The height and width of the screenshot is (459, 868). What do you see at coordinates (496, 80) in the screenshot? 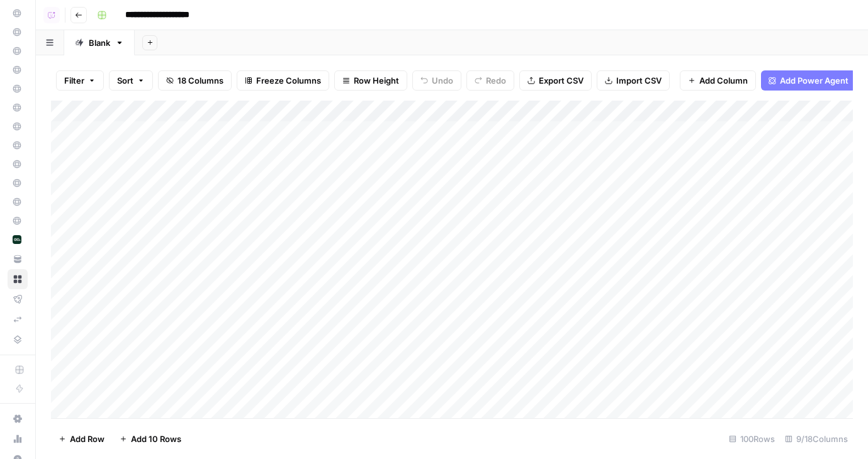
I see `span: Redo` at bounding box center [496, 80].